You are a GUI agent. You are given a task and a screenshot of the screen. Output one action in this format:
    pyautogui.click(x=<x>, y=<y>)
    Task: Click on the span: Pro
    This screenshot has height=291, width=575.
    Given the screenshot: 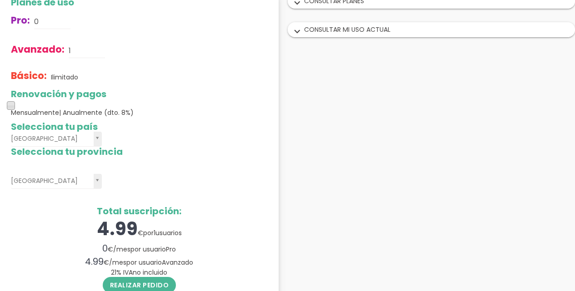 What is the action you would take?
    pyautogui.click(x=171, y=249)
    